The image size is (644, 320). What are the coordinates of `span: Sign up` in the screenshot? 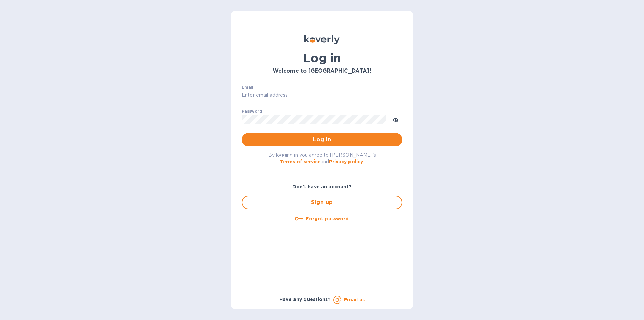 It's located at (322, 203).